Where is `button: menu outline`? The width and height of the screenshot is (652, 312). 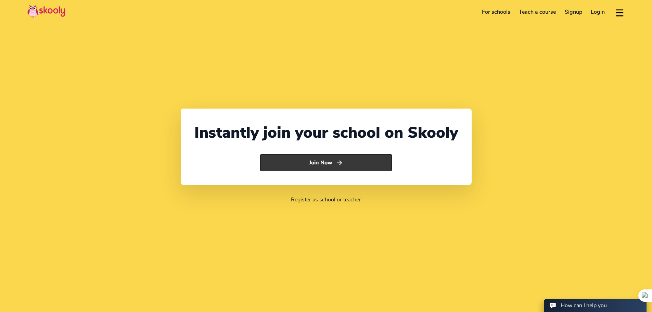 button: menu outline is located at coordinates (620, 12).